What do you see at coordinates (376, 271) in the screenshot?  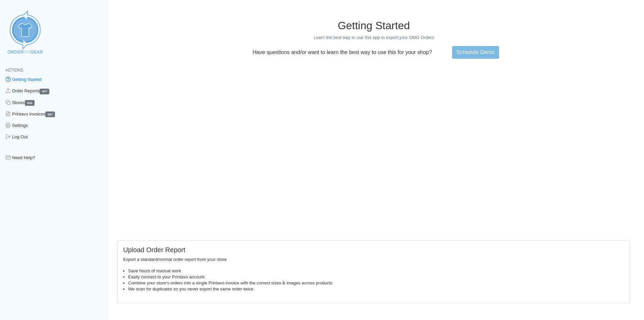 I see `li: Save hours of manual work` at bounding box center [376, 271].